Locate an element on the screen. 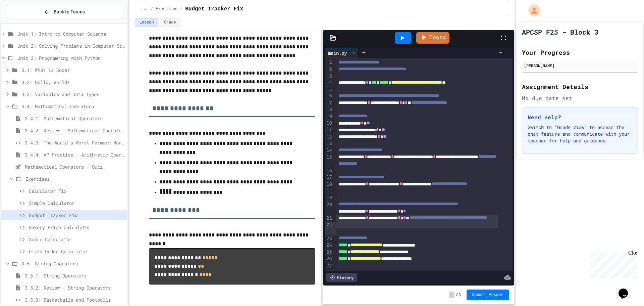 This screenshot has width=644, height=306. span: 3.4.1: Mathematical Operators is located at coordinates (75, 118).